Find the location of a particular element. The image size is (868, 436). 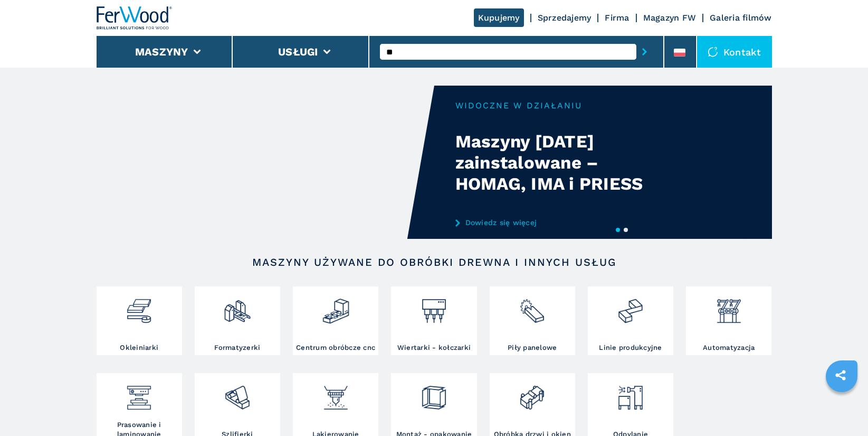

a: Piły panelowe is located at coordinates (533, 321).